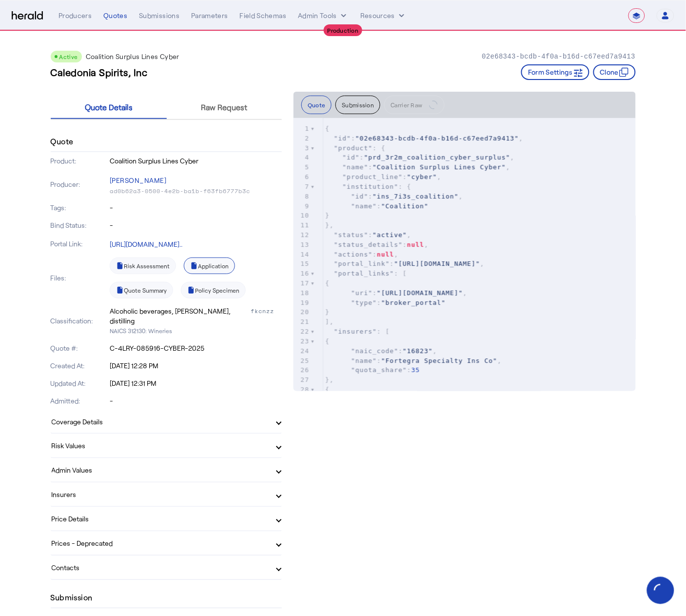  I want to click on button: Resources dropdown menu, so click(383, 16).